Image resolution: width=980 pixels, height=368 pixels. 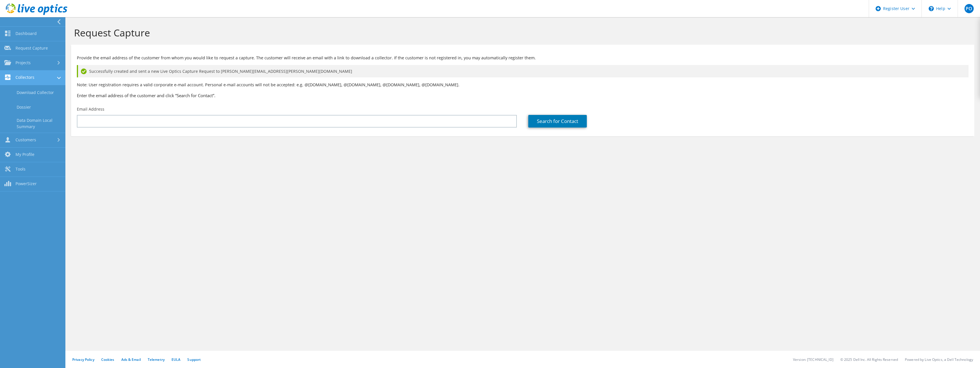 What do you see at coordinates (968, 9) in the screenshot?
I see `span: PO` at bounding box center [968, 9].